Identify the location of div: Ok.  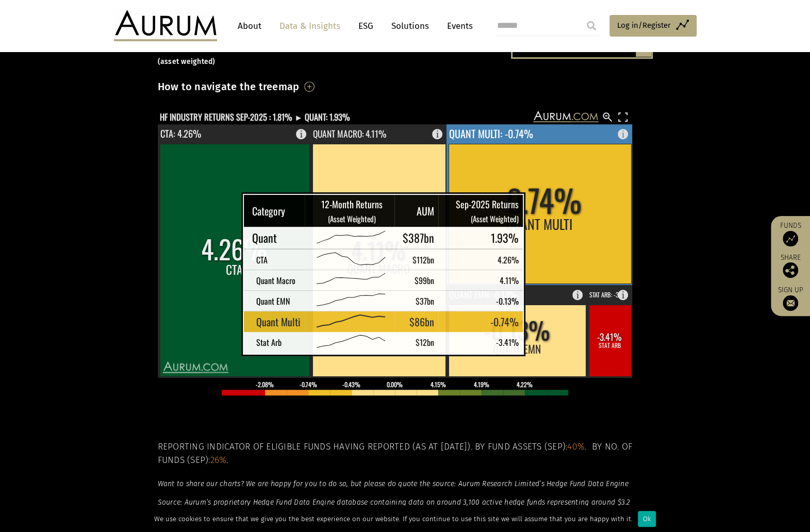
(646, 518).